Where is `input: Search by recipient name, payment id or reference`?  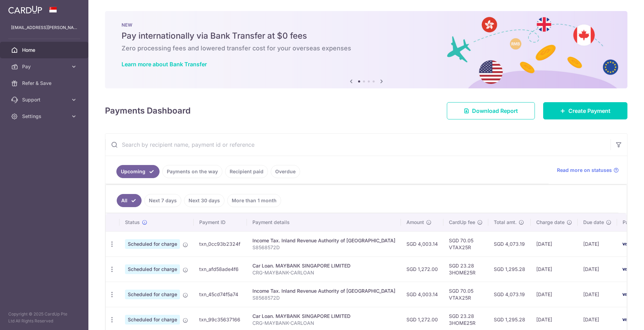 input: Search by recipient name, payment id or reference is located at coordinates (358, 144).